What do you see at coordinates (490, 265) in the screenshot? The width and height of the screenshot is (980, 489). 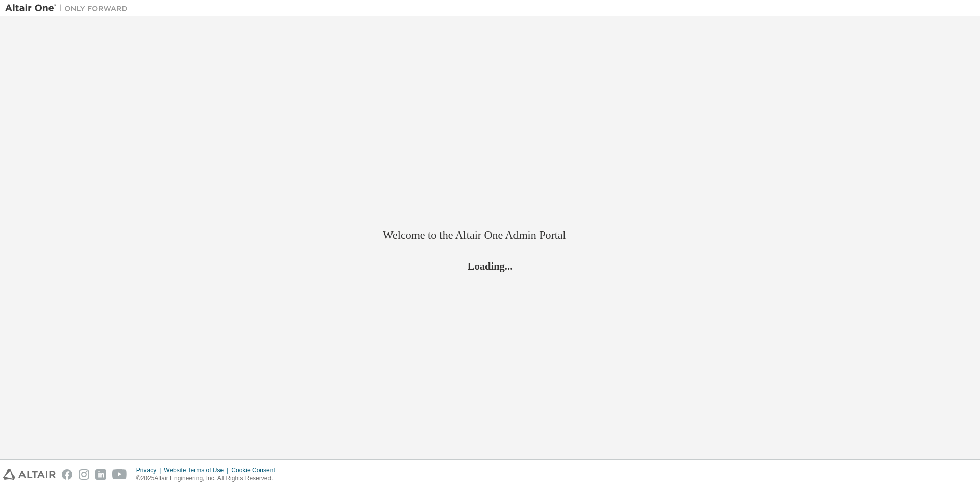 I see `h2: Loading...` at bounding box center [490, 265].